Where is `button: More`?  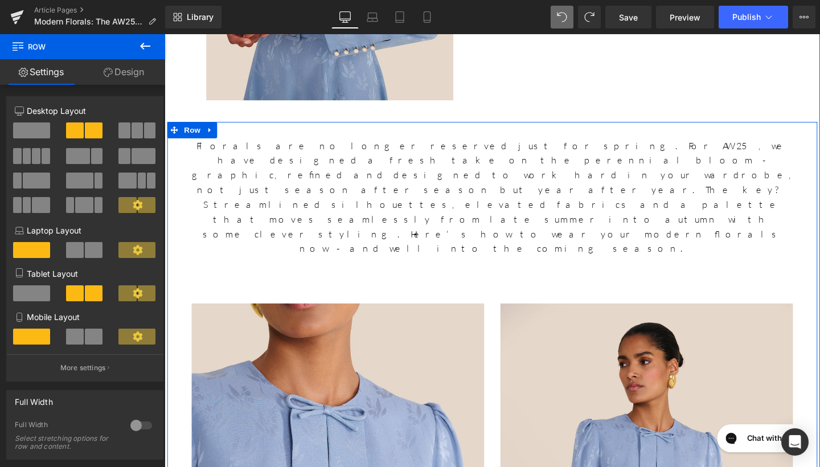
button: More is located at coordinates (804, 17).